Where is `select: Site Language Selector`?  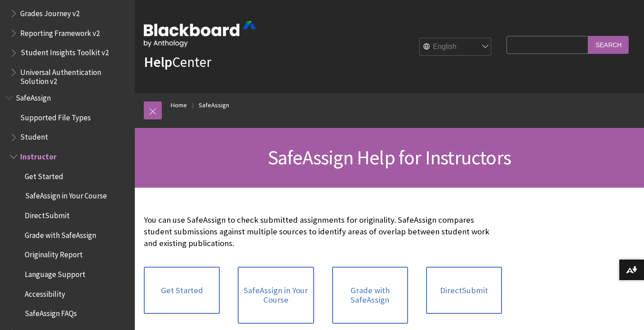
select: Site Language Selector is located at coordinates (456, 47).